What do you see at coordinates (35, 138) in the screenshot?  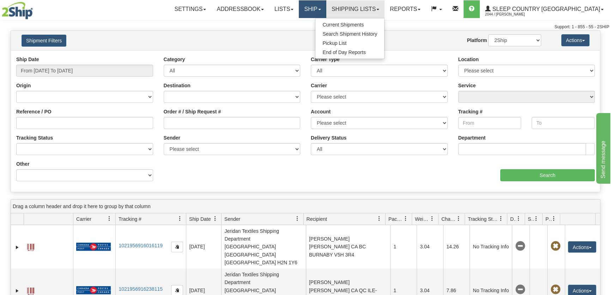 I see `label: Tracking Status` at bounding box center [35, 138].